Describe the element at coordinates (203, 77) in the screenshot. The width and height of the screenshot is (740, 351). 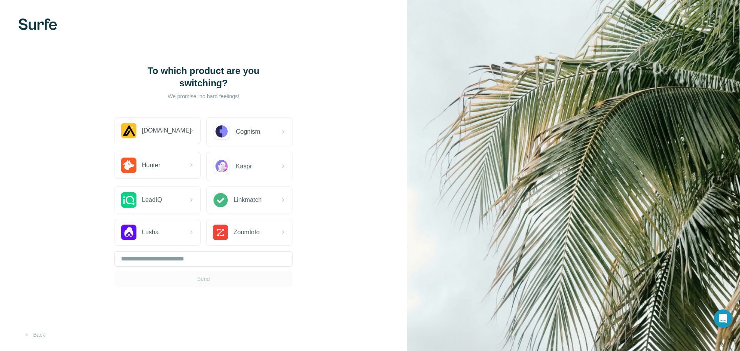
I see `h1: To which product are you switching?` at that location.